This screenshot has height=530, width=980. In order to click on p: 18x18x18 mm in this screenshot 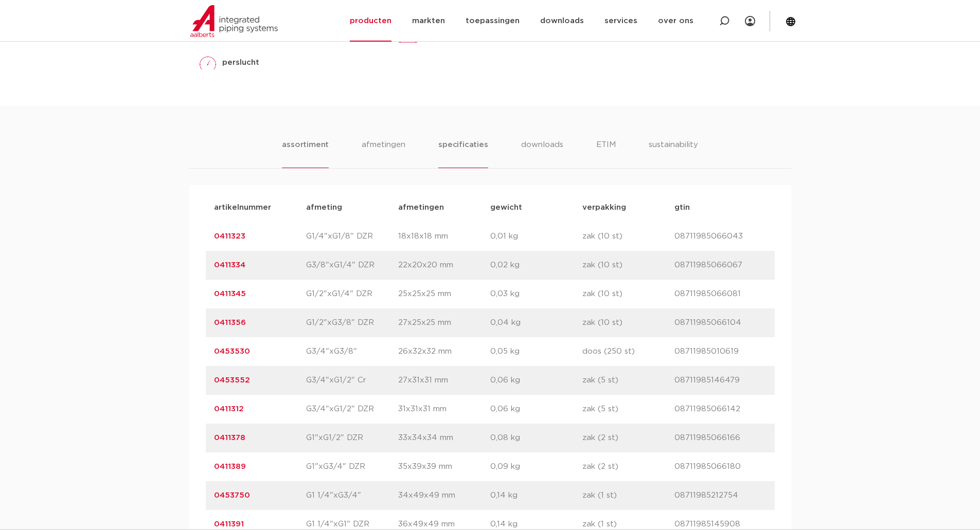, I will do `click(444, 237)`.